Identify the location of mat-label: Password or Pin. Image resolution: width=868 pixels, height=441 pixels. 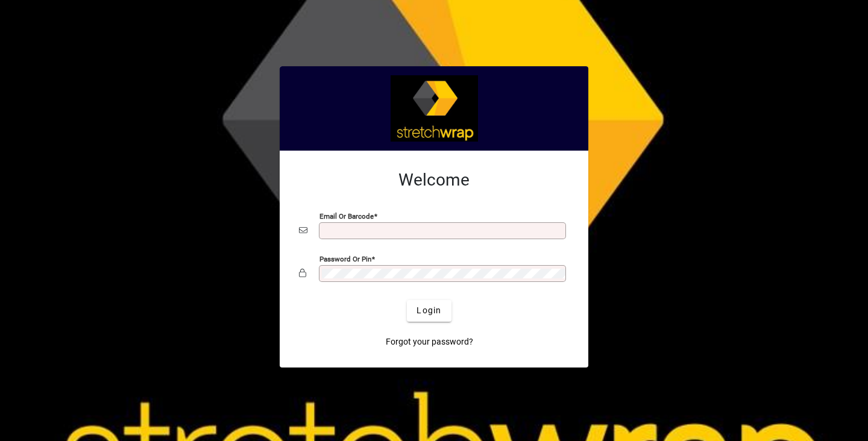
(345, 258).